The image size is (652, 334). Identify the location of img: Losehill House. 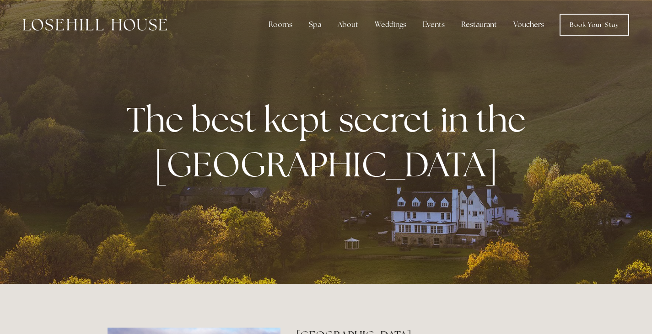
(95, 25).